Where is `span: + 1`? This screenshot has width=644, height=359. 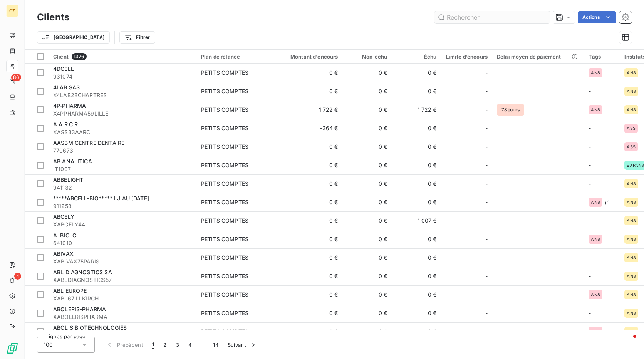
span: + 1 is located at coordinates (607, 202).